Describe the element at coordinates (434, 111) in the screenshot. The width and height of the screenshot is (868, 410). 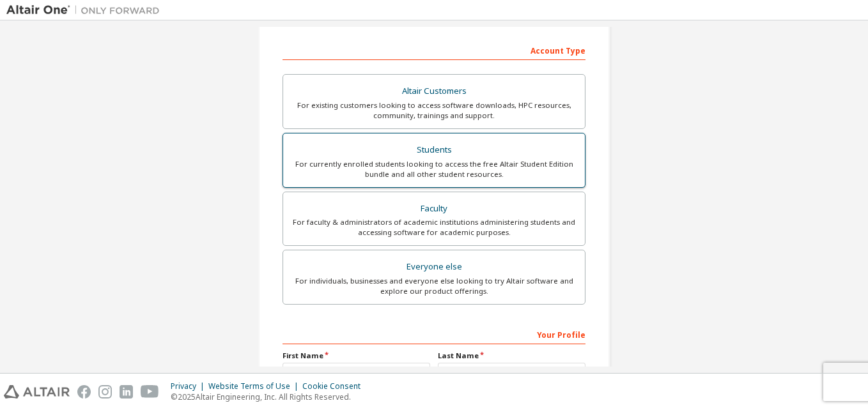
I see `div: For existing customers looking to access software downloads, HPC resources, community, trainings ...` at that location.